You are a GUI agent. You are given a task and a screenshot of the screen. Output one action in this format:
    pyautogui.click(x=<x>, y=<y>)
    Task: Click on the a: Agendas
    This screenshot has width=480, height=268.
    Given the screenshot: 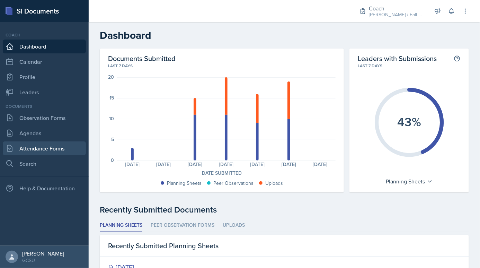 What is the action you would take?
    pyautogui.click(x=44, y=133)
    